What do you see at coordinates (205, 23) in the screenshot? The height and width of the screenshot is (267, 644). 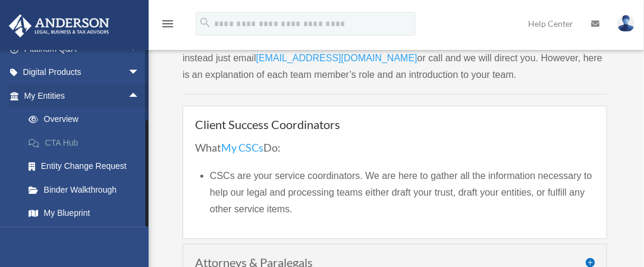 I see `i: search` at bounding box center [205, 23].